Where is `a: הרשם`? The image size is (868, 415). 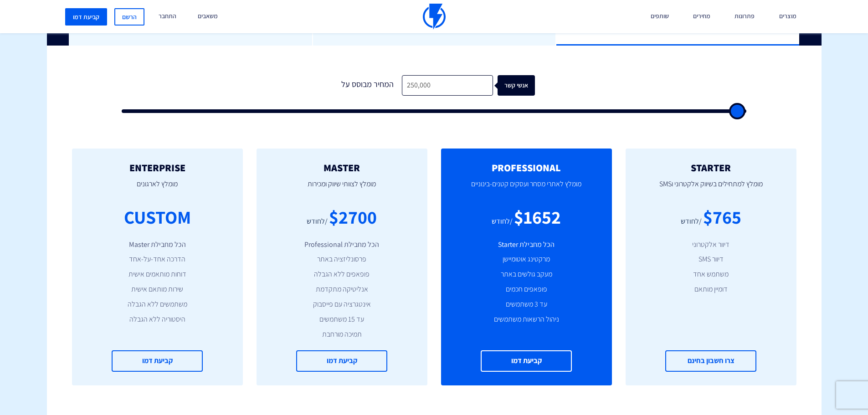
a: הרשם is located at coordinates (129, 17).